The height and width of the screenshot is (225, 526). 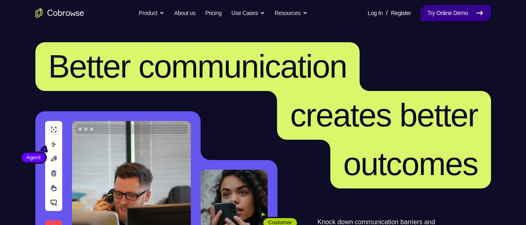 What do you see at coordinates (401, 13) in the screenshot?
I see `a: Register` at bounding box center [401, 13].